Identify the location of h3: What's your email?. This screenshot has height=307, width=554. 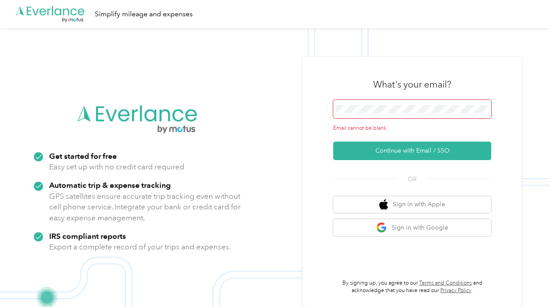
(412, 84).